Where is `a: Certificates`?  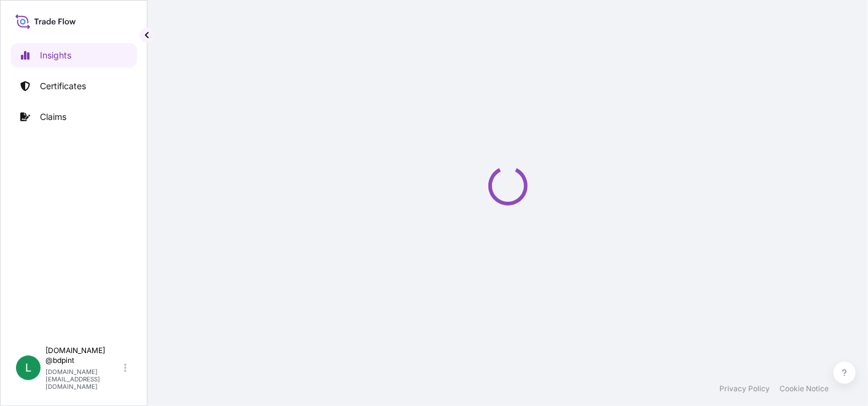
a: Certificates is located at coordinates (74, 86).